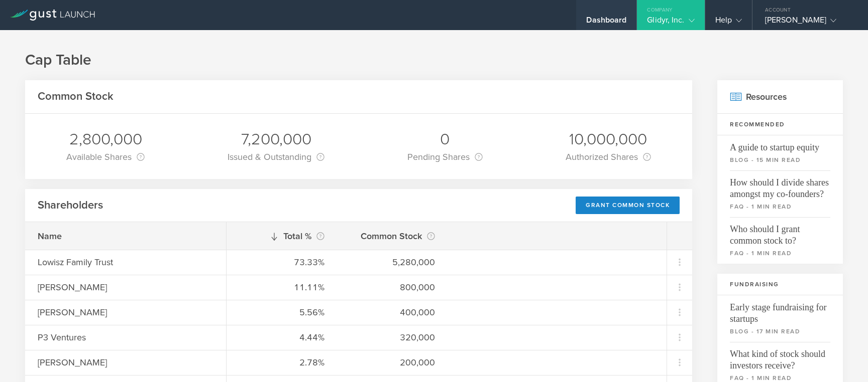  Describe the element at coordinates (780, 97) in the screenshot. I see `h2: Resources` at that location.